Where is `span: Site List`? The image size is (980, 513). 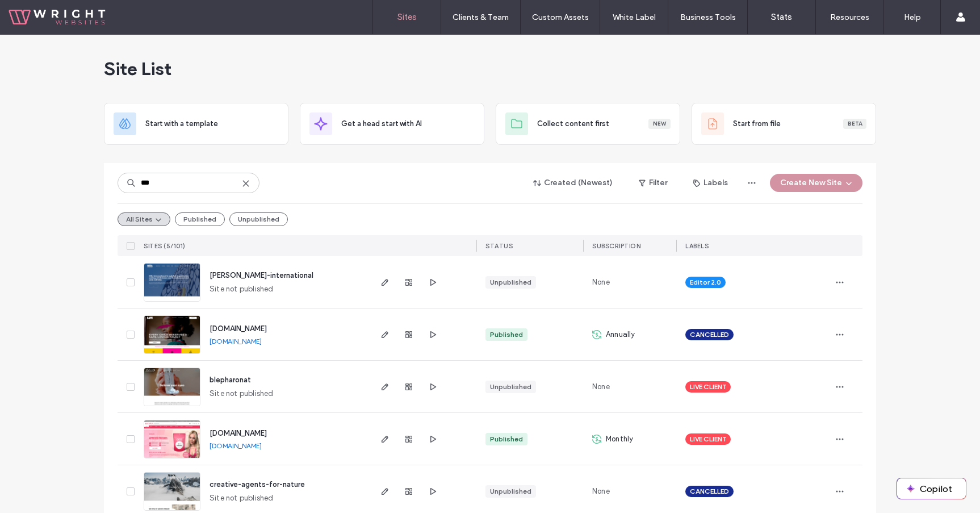 span: Site List is located at coordinates (138, 69).